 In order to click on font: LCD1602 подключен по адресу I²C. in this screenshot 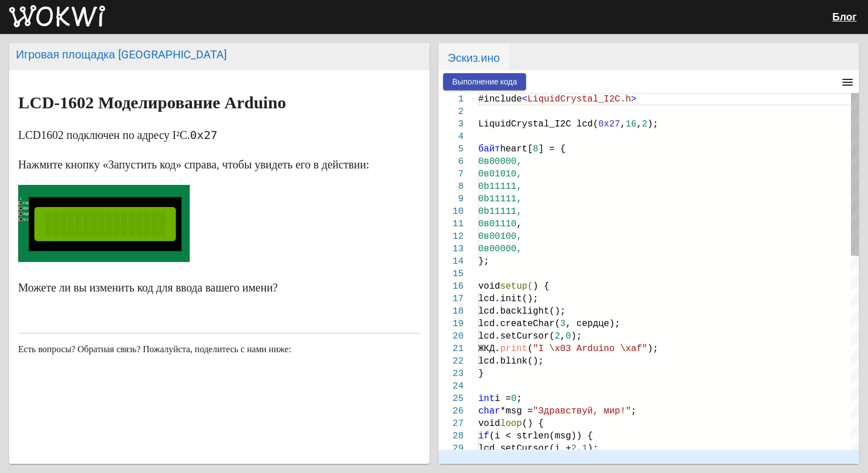, I will do `click(104, 135)`.